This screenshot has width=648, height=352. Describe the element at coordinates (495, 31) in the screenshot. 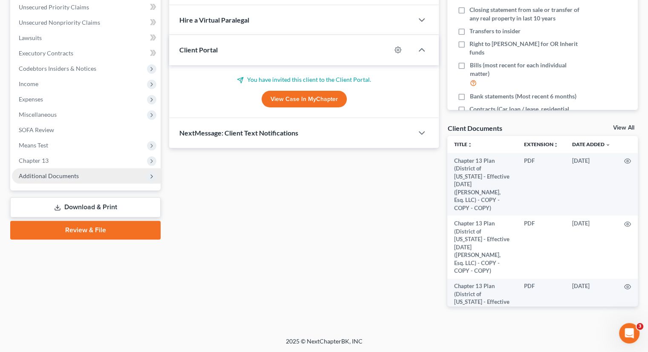

I see `span: Transfers to insider` at that location.